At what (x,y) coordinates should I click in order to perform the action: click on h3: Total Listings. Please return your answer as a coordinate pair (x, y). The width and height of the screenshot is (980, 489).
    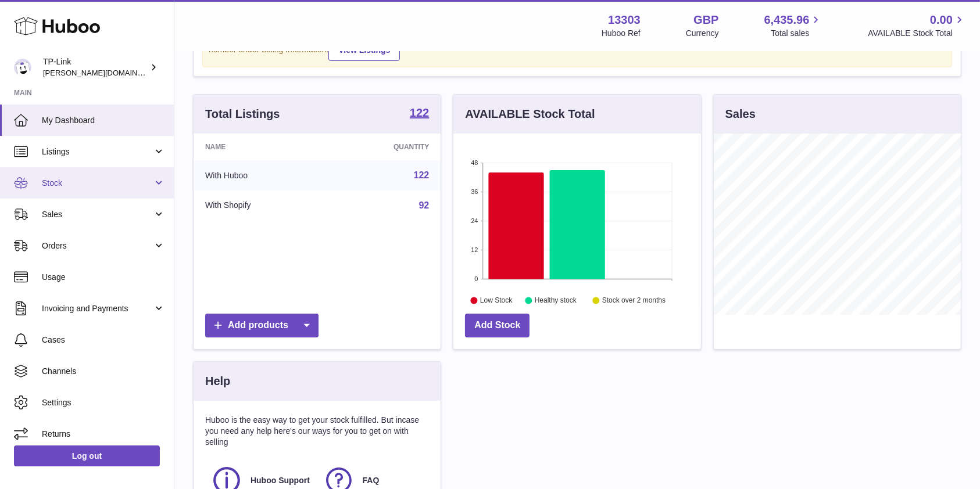
    Looking at the image, I should click on (242, 114).